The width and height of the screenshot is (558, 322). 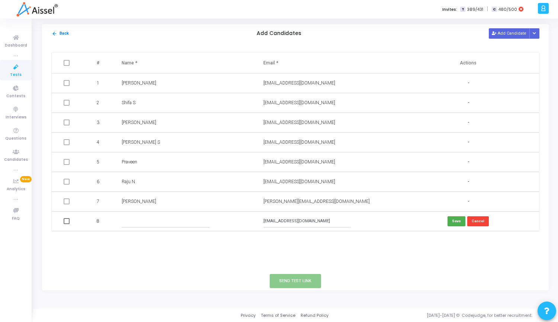 What do you see at coordinates (16, 45) in the screenshot?
I see `span: Dashboard` at bounding box center [16, 45].